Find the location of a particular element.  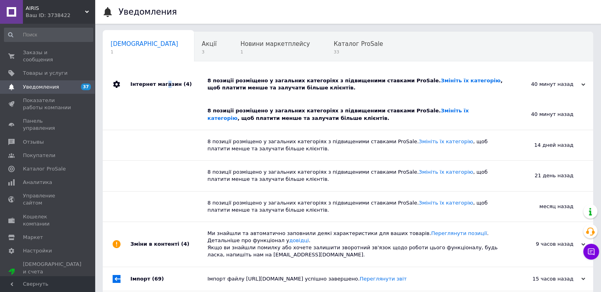

div: Інтернет магазин is located at coordinates (169, 84).